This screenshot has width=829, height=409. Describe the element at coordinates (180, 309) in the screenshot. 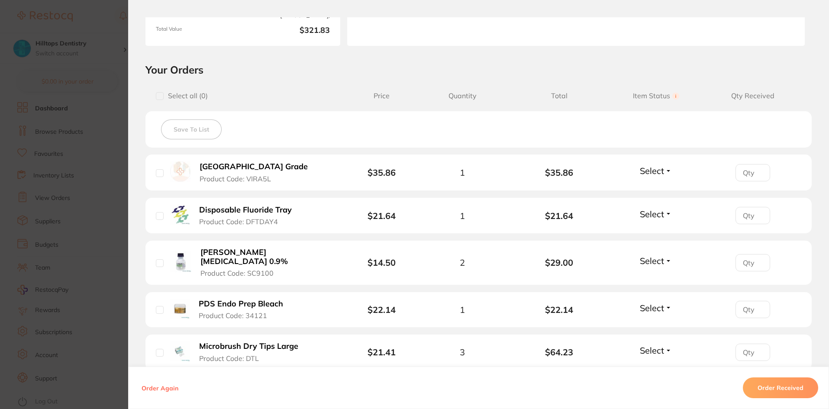

I see `img: PDS Endo Prep Bleach` at that location.